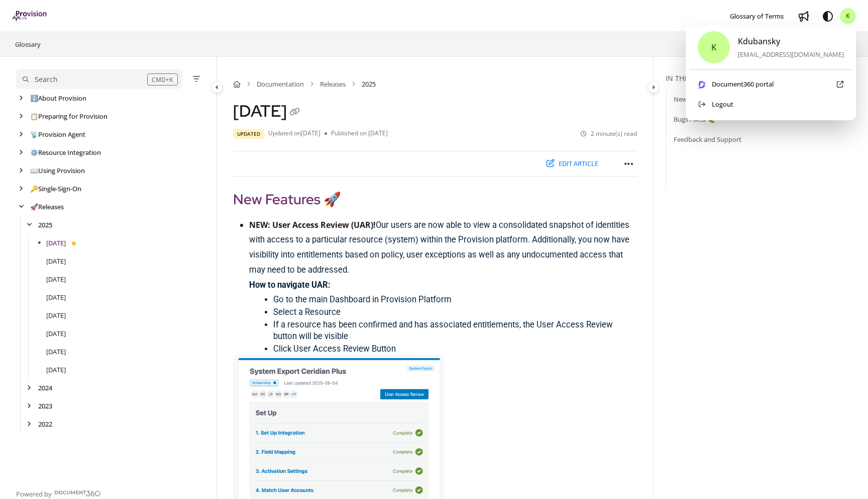  What do you see at coordinates (708, 139) in the screenshot?
I see `a: Feedback and Support` at bounding box center [708, 139].